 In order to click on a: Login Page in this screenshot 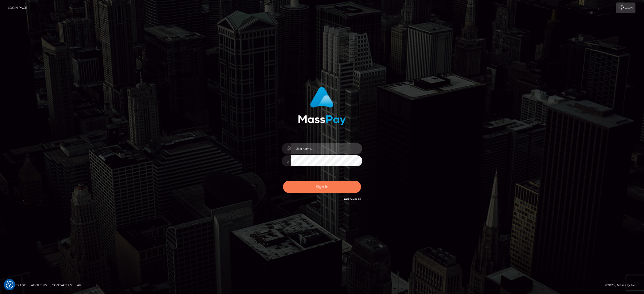, I will do `click(18, 7)`.